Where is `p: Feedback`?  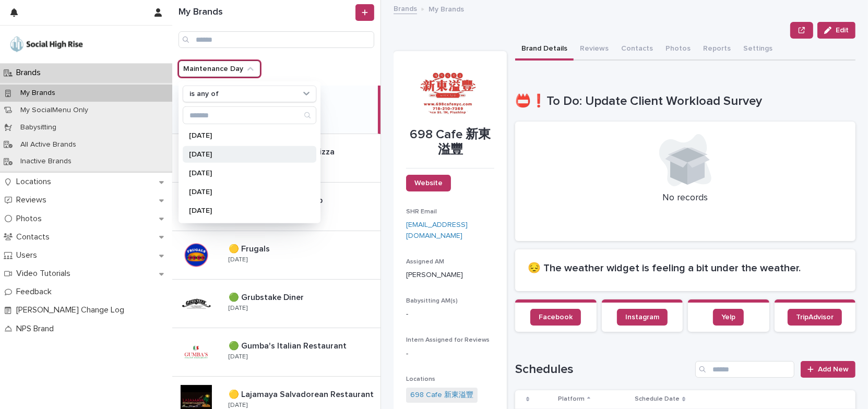
p: Feedback is located at coordinates (36, 292).